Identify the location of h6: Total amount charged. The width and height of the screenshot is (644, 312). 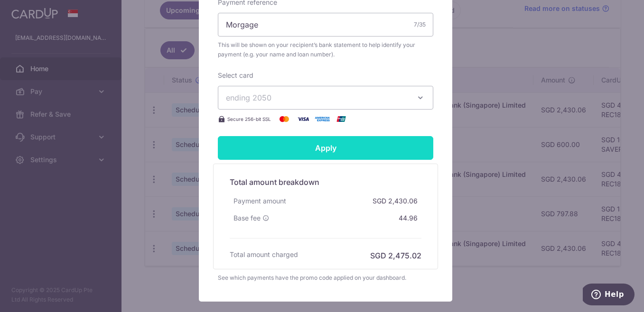
(264, 254).